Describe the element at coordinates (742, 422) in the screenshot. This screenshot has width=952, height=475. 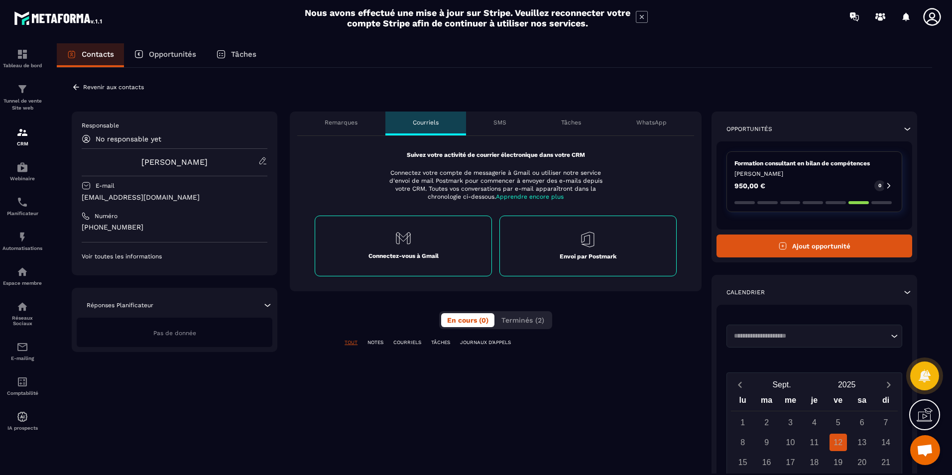
I see `div: 1` at that location.